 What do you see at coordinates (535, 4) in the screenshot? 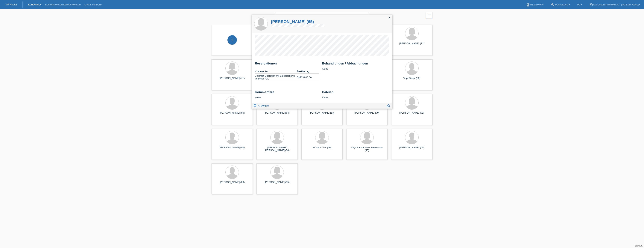
I see `a: bookAnleitung ▾` at bounding box center [535, 4].